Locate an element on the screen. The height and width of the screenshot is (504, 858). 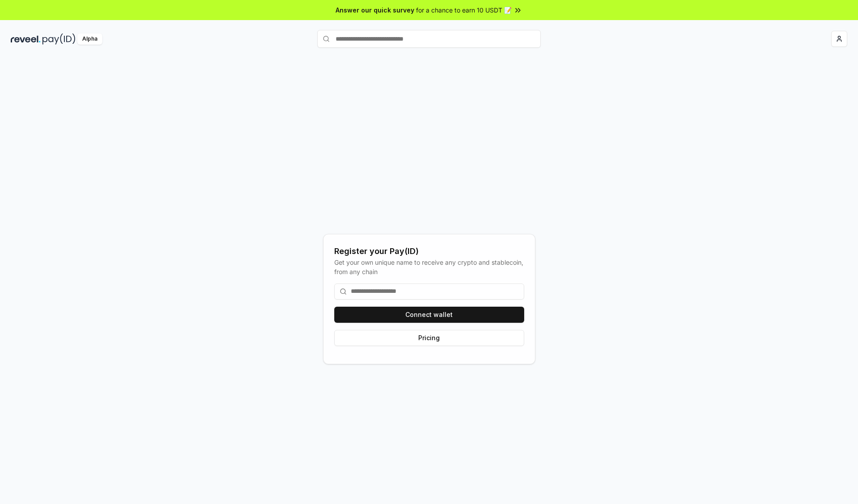
span: for a chance to earn 10 USDT 📝 is located at coordinates (464, 10).